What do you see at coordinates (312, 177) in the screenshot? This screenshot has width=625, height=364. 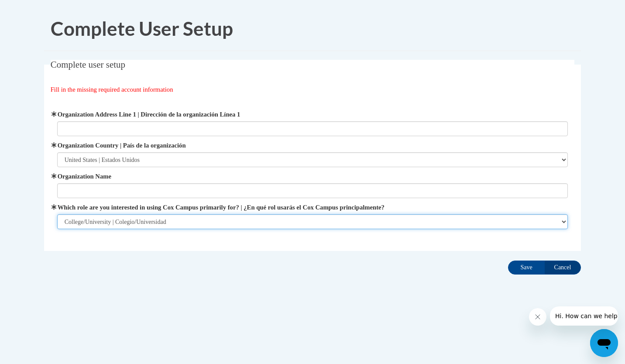 I see `label: Organization Name` at bounding box center [312, 177].